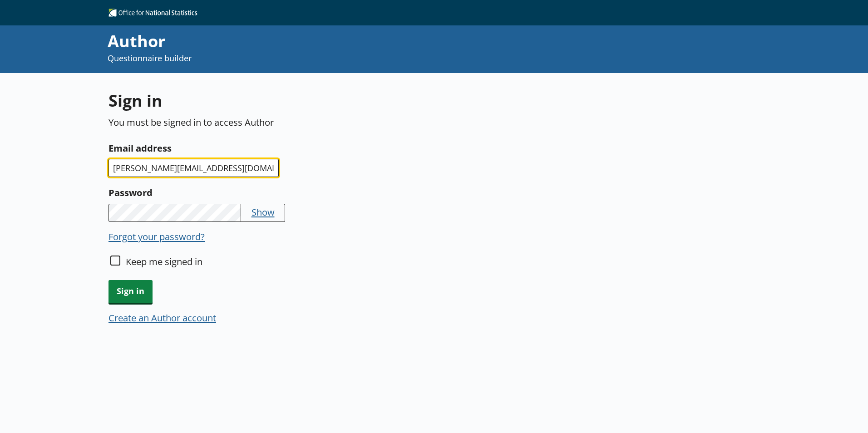 The height and width of the screenshot is (433, 868). I want to click on div: Author, so click(346, 41).